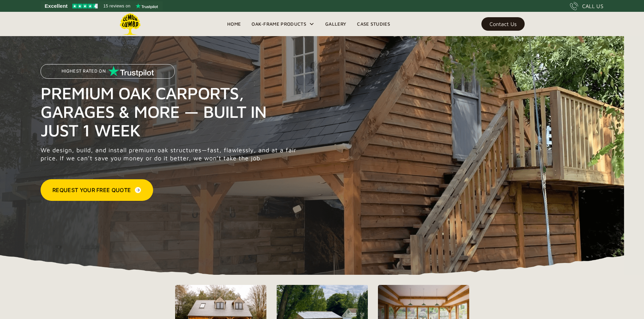  What do you see at coordinates (503, 24) in the screenshot?
I see `div: Contact Us` at bounding box center [503, 24].